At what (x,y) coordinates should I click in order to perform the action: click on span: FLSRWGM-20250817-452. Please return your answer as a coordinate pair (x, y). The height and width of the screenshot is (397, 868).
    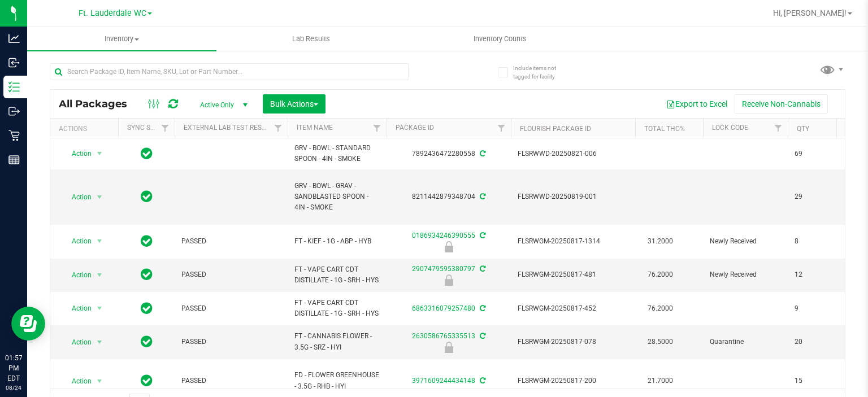
    Looking at the image, I should click on (573, 309).